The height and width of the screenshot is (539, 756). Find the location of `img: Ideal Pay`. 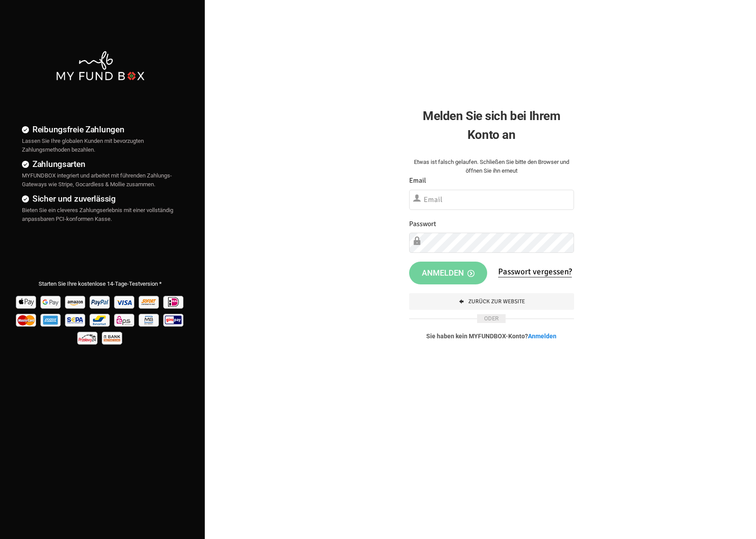

img: Ideal Pay is located at coordinates (173, 302).